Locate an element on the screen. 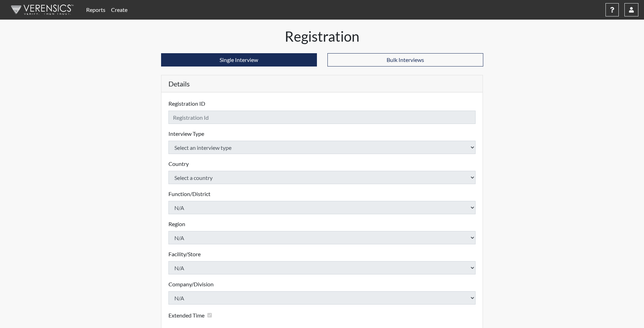  button: Single Interview is located at coordinates (239, 60).